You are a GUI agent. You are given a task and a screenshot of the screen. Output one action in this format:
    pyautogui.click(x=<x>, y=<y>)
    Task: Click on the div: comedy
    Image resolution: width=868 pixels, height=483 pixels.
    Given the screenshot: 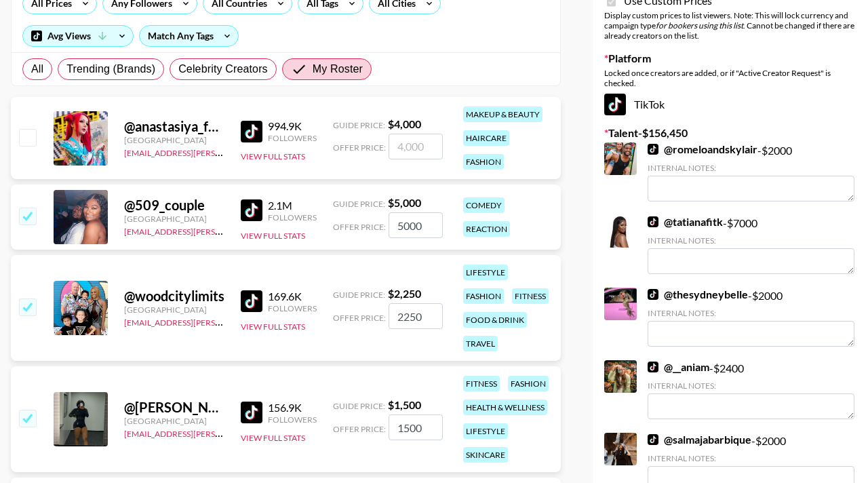 What is the action you would take?
    pyautogui.click(x=484, y=205)
    